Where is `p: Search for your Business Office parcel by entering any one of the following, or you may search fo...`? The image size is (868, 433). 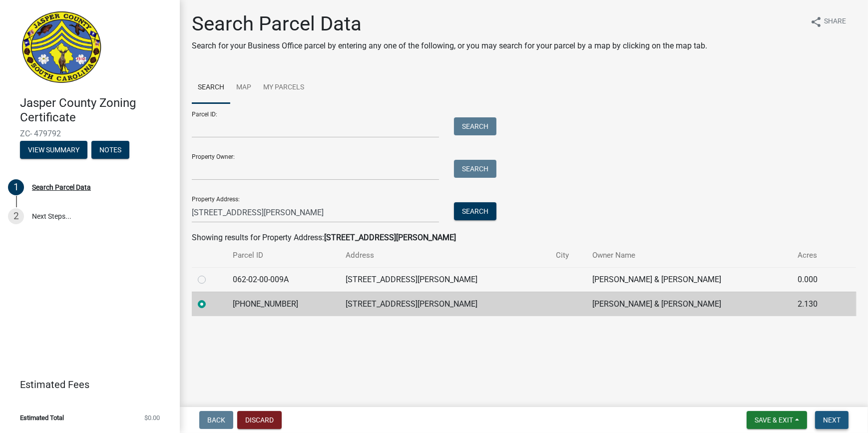 p: Search for your Business Office parcel by entering any one of the following, or you may search fo... is located at coordinates (449, 46).